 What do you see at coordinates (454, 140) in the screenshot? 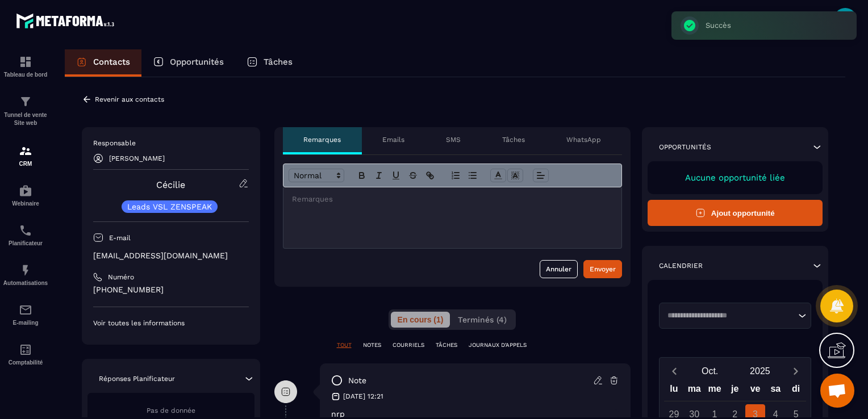
I see `p: SMS` at bounding box center [454, 140].